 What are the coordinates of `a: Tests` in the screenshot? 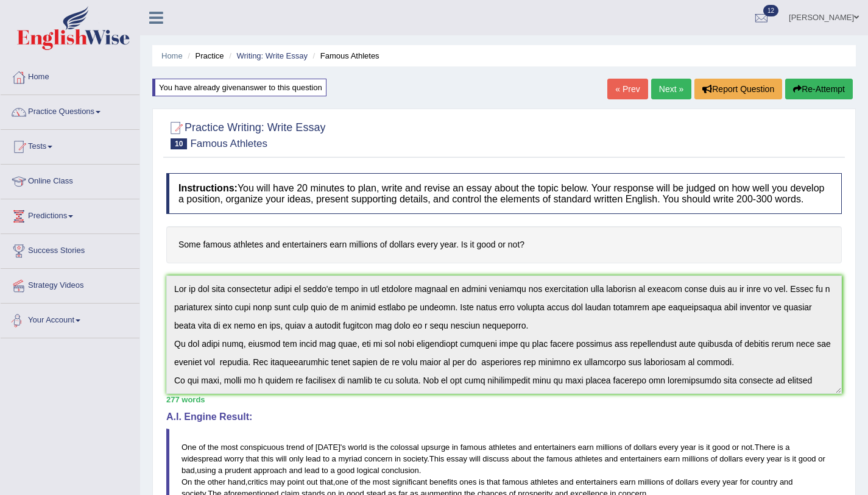 It's located at (70, 145).